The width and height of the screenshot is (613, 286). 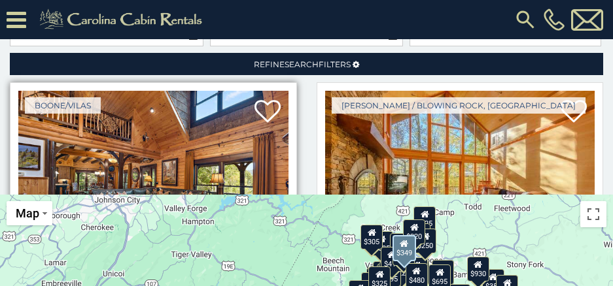 I want to click on div: $210, so click(x=403, y=253).